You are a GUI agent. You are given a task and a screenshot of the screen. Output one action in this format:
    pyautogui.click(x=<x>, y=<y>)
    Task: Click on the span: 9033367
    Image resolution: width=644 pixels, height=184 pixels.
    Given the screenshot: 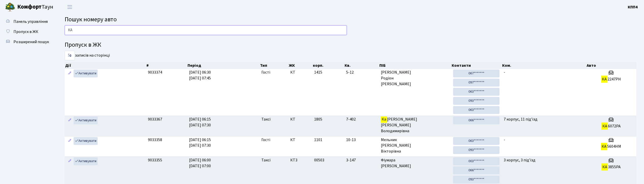 What is the action you would take?
    pyautogui.click(x=155, y=119)
    